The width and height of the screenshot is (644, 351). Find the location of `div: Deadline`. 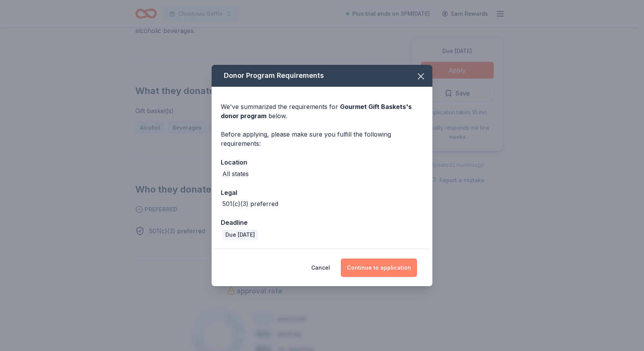

div: Deadline is located at coordinates (322, 223).